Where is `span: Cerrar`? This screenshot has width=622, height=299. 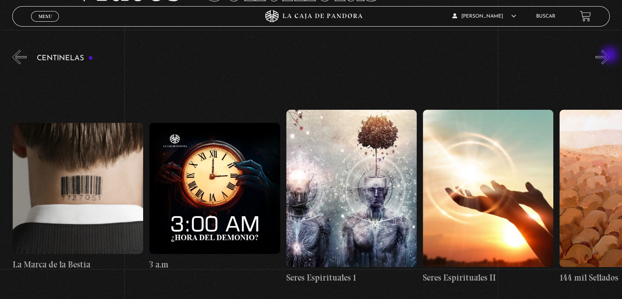 span: Cerrar is located at coordinates (45, 23).